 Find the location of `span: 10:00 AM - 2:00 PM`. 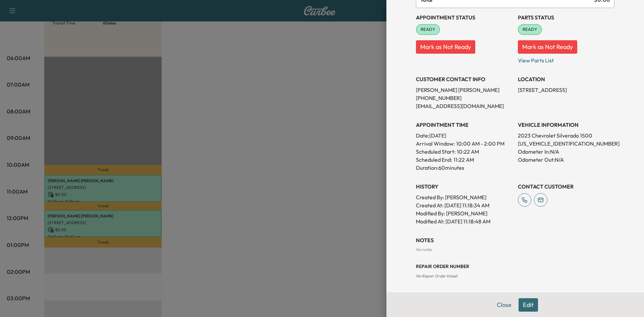

span: 10:00 AM - 2:00 PM is located at coordinates (480, 144).